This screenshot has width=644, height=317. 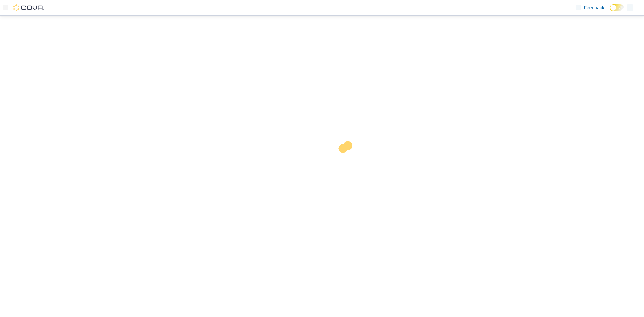 I want to click on img: Cova, so click(x=28, y=8).